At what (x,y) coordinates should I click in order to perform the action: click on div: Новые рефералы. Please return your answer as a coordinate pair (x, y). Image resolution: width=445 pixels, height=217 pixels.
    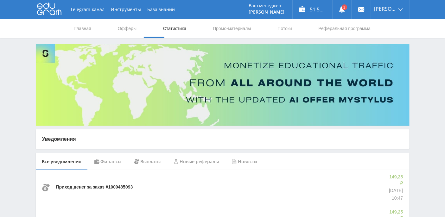
    Looking at the image, I should click on (196, 162).